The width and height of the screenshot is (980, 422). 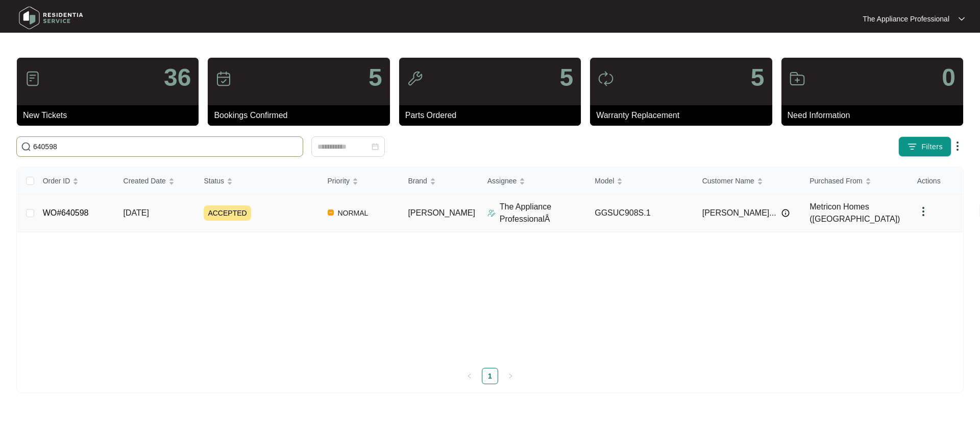 What do you see at coordinates (214, 181) in the screenshot?
I see `span: Status` at bounding box center [214, 181].